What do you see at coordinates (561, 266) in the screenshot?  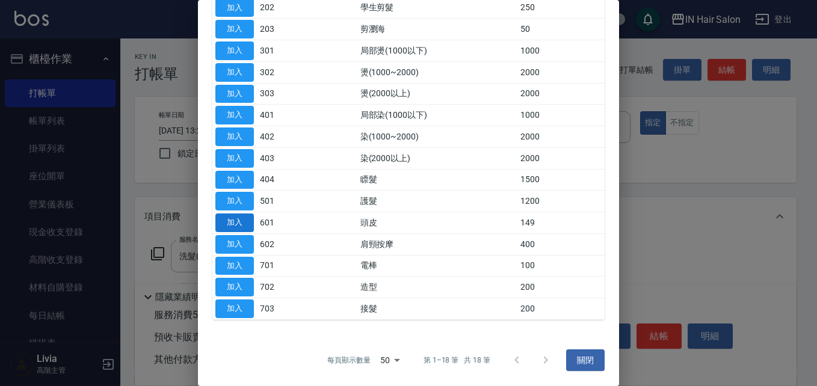 I see `td: 100` at bounding box center [561, 266].